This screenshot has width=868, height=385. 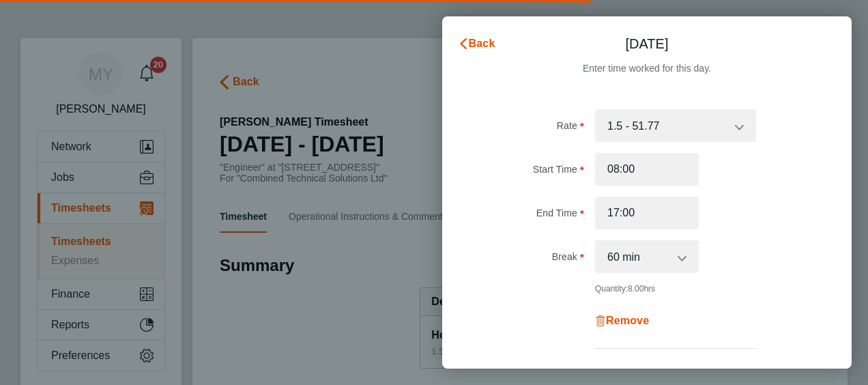 I want to click on span: 8.00, so click(x=635, y=289).